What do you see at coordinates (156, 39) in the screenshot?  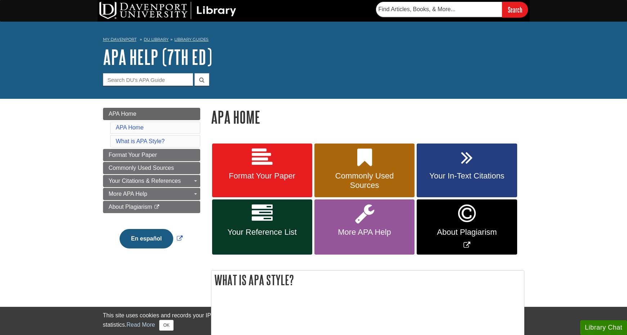 I see `a: DU Library` at bounding box center [156, 39].